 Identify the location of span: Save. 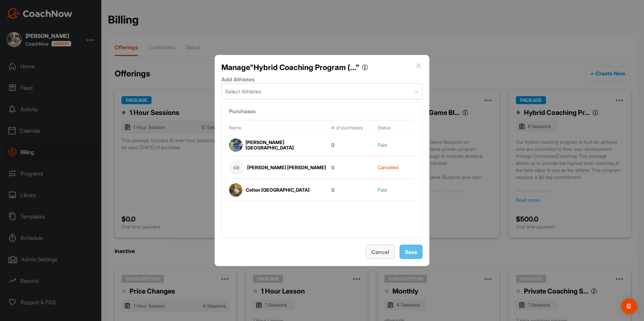
(411, 252).